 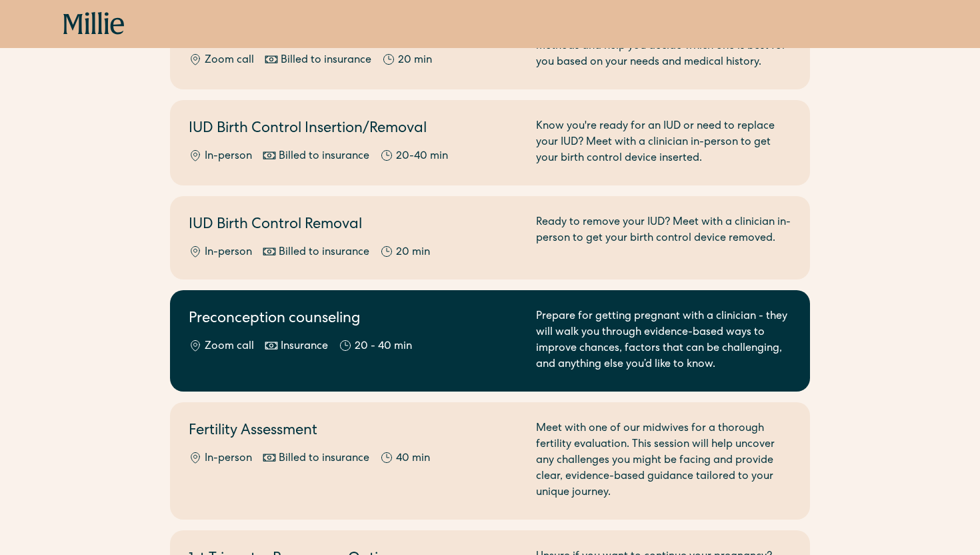 I want to click on h2: Fertility Assessment, so click(x=354, y=431).